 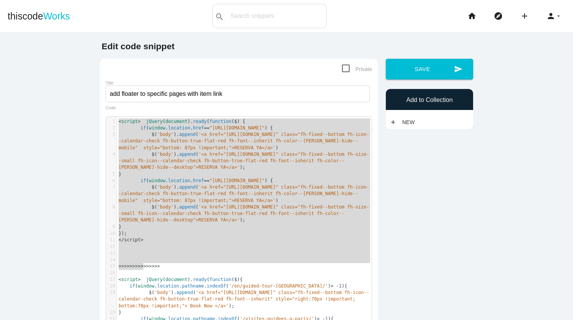 What do you see at coordinates (216, 286) in the screenshot?
I see `span: indexOf` at bounding box center [216, 286].